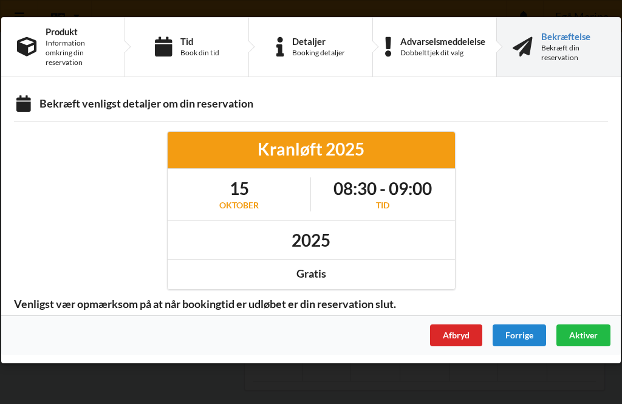  Describe the element at coordinates (318, 53) in the screenshot. I see `div: Booking detaljer` at that location.